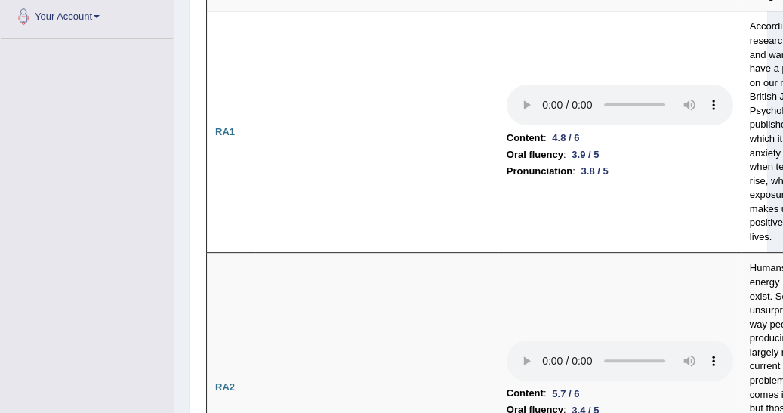 The image size is (783, 413). What do you see at coordinates (586, 154) in the screenshot?
I see `div: 3.9 / 5` at bounding box center [586, 154].